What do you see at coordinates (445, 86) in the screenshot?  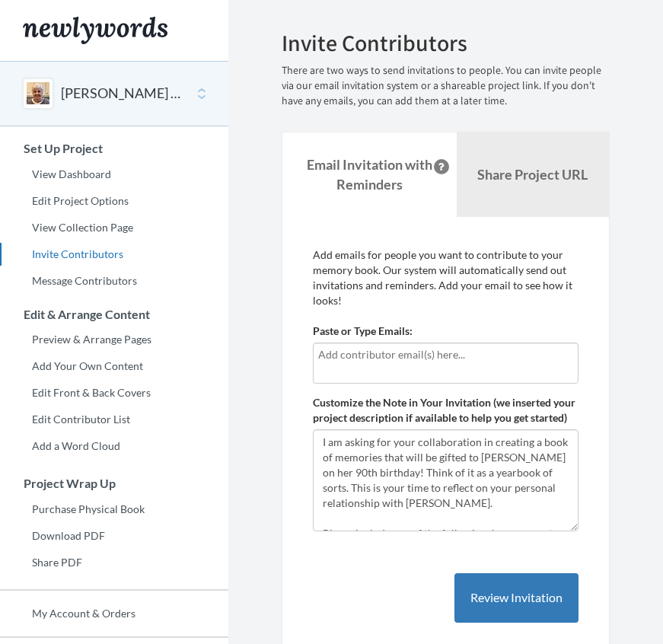 I see `p: There are two ways to send invitations to people. You can invite people via our email invitation ...` at bounding box center [445, 86].